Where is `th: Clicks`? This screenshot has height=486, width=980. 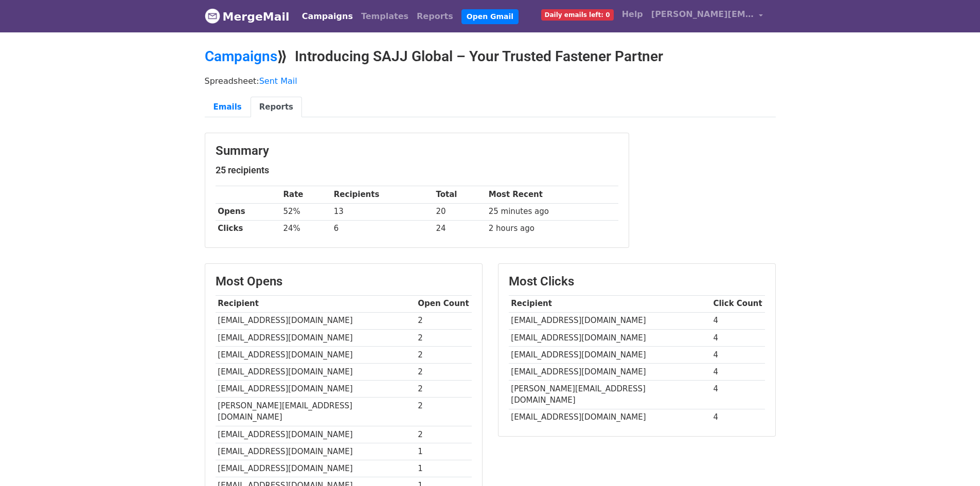 th: Clicks is located at coordinates (248, 229).